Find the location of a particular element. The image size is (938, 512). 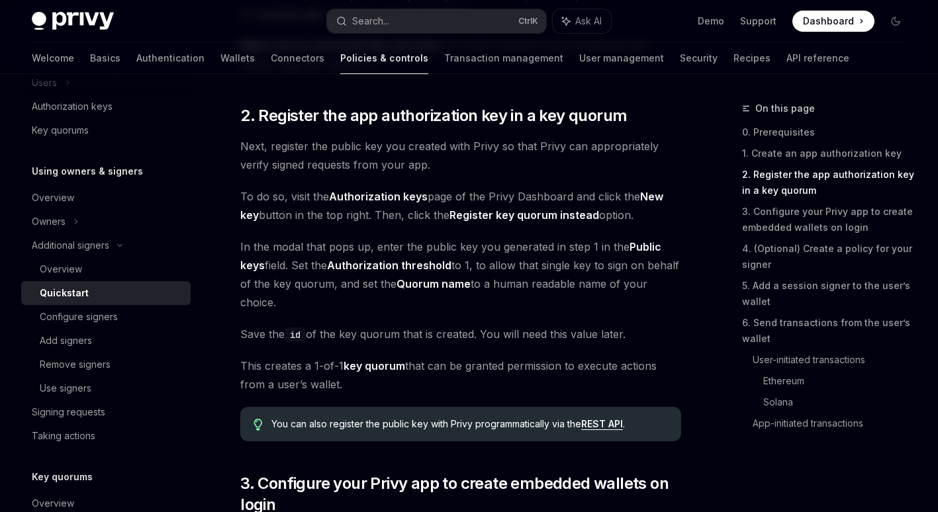

div: Additional signers is located at coordinates (70, 246).